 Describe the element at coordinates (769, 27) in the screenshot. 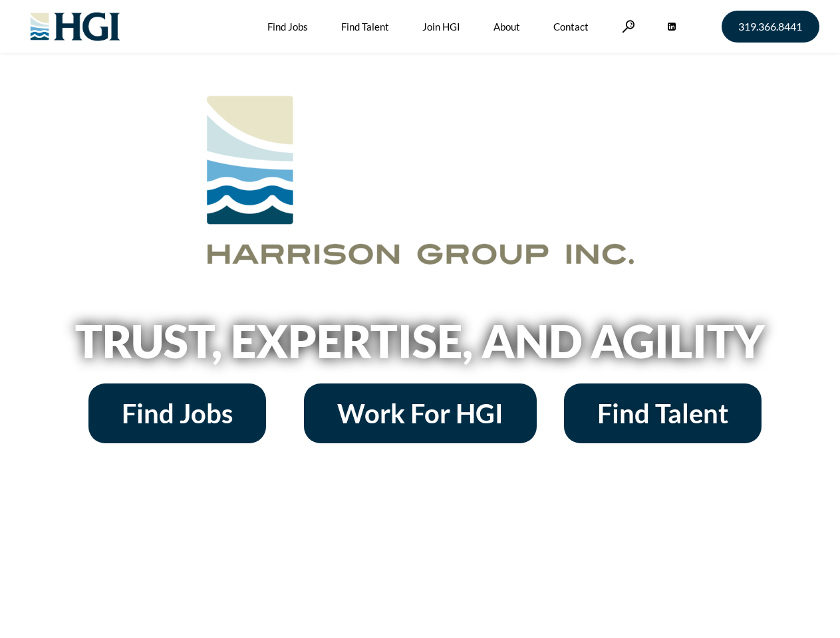

I see `span: 319.366.8441` at that location.